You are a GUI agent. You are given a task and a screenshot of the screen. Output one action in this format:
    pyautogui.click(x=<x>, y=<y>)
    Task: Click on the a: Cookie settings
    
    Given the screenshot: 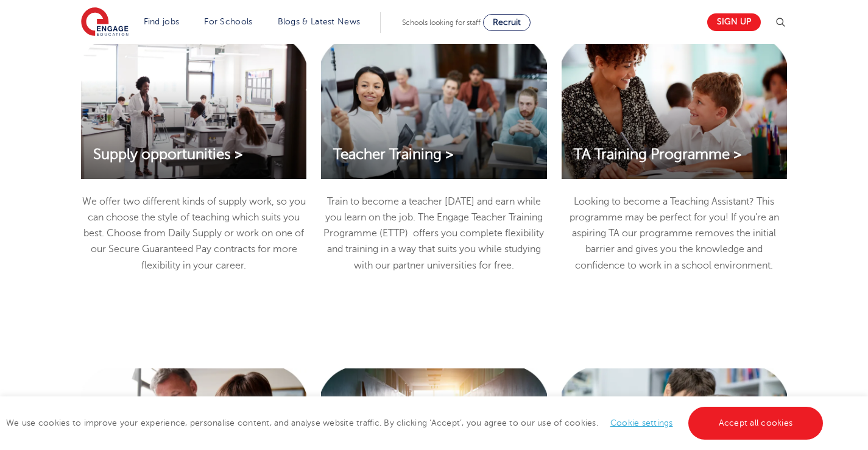 What is the action you would take?
    pyautogui.click(x=642, y=423)
    